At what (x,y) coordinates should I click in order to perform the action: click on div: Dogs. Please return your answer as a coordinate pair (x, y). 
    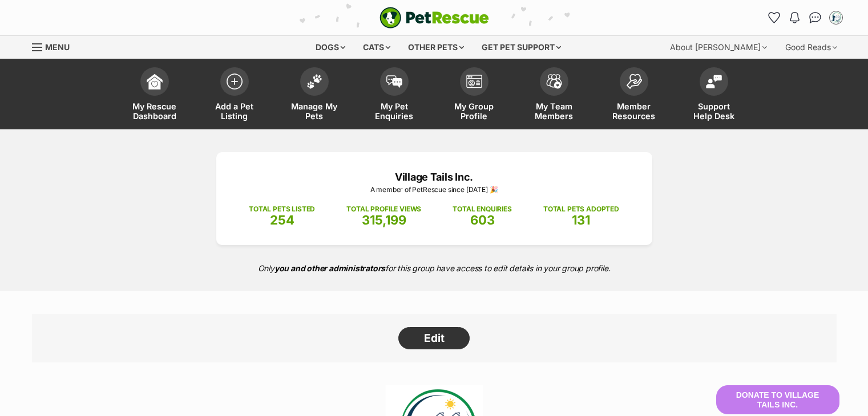
    Looking at the image, I should click on (330, 48).